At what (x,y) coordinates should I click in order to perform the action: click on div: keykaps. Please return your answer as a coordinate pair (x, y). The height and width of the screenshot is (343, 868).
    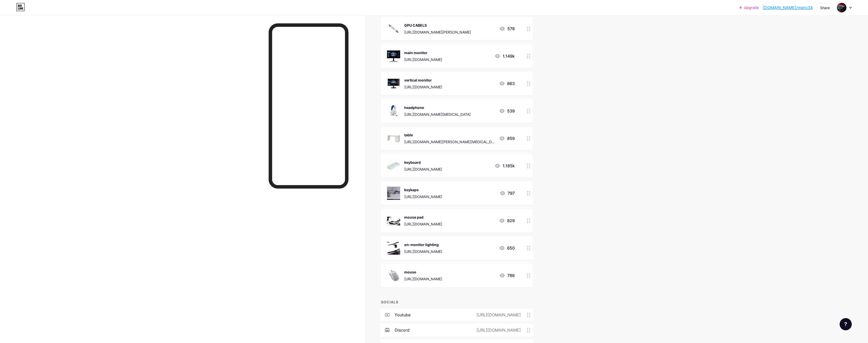
    Looking at the image, I should click on (423, 189).